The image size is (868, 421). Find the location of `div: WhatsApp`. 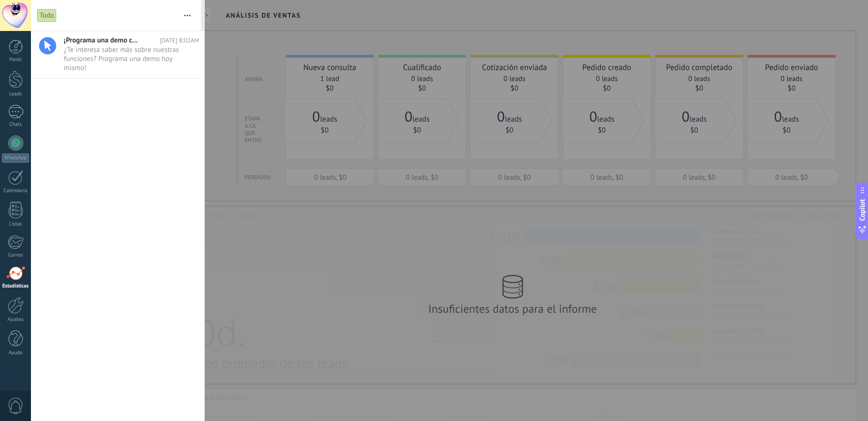

div: WhatsApp is located at coordinates (15, 158).